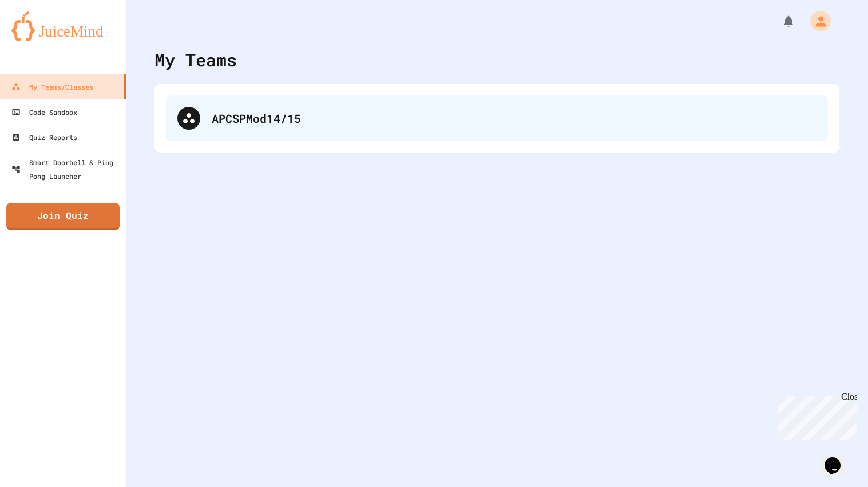  Describe the element at coordinates (63, 26) in the screenshot. I see `img: logo-orange.svg` at that location.